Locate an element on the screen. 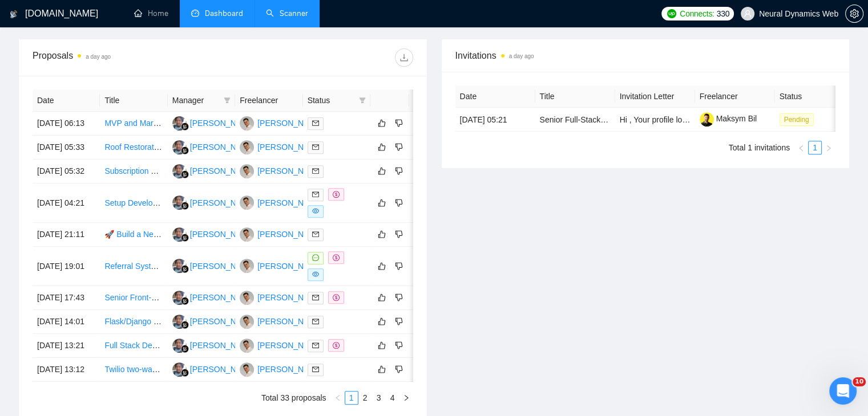  span: left is located at coordinates (801, 148).